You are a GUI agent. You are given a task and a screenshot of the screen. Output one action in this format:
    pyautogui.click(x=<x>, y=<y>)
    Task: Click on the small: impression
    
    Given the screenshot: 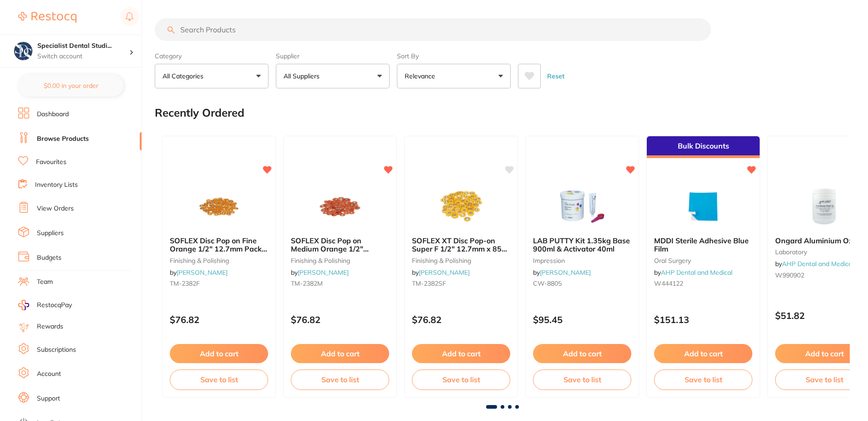 What is the action you would take?
    pyautogui.click(x=582, y=260)
    